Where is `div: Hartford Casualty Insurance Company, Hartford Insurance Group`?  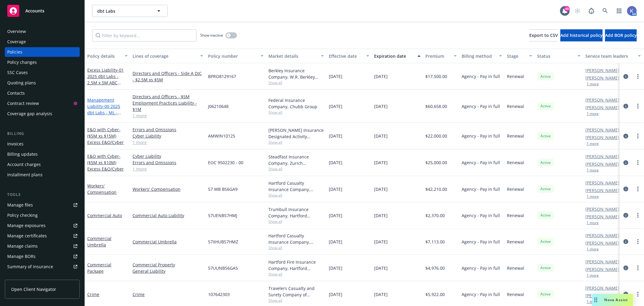
div: Hartford Casualty Insurance Company, Hartford Insurance Group is located at coordinates (296, 186).